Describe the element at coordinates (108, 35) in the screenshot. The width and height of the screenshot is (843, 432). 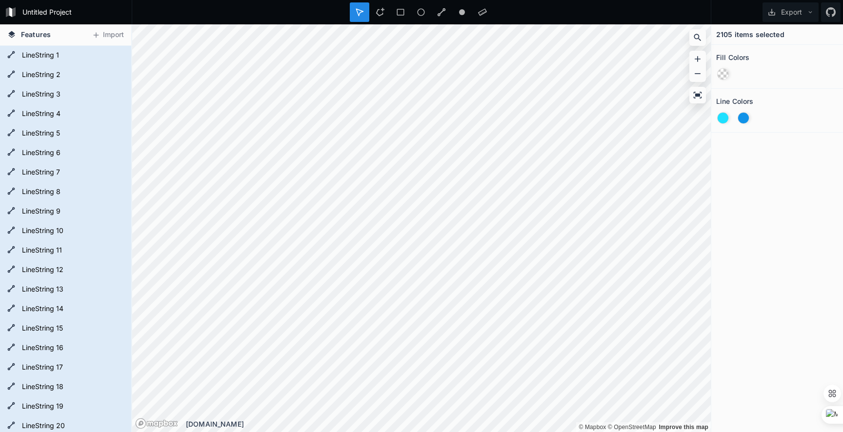
I see `button: Import` at that location.